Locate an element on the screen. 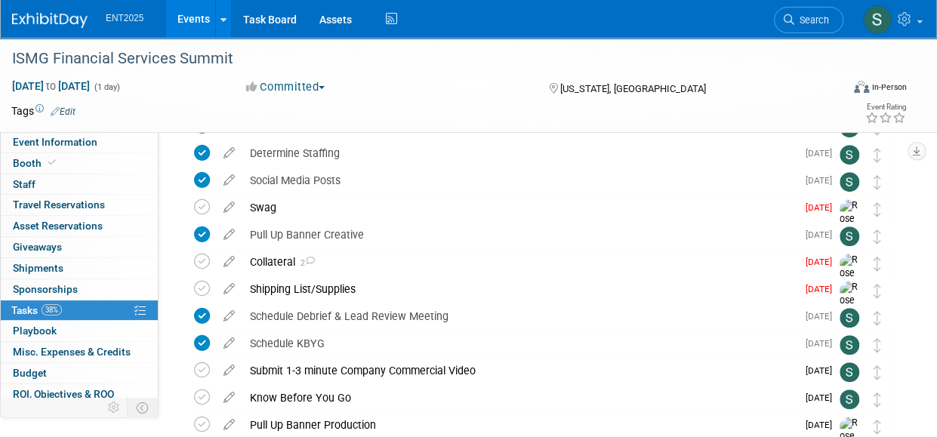  div: Know Before You Go is located at coordinates (519, 398).